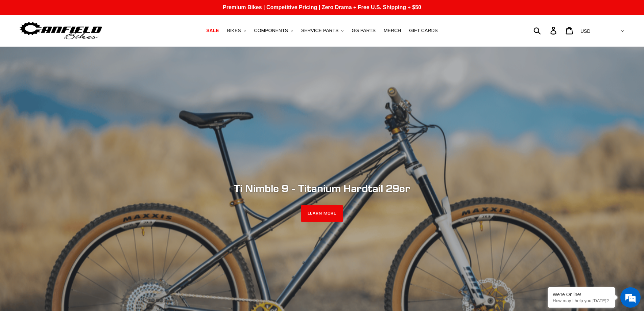  What do you see at coordinates (581, 300) in the screenshot?
I see `p: How may I help you today?` at bounding box center [581, 300].